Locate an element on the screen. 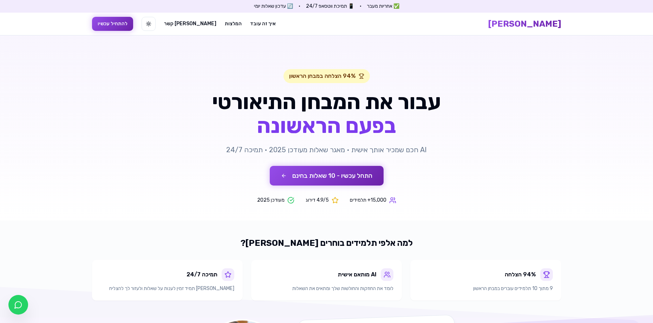 The height and width of the screenshot is (323, 653). a: התחל עכשיו - 10 שאלות בחינם is located at coordinates (327, 176).